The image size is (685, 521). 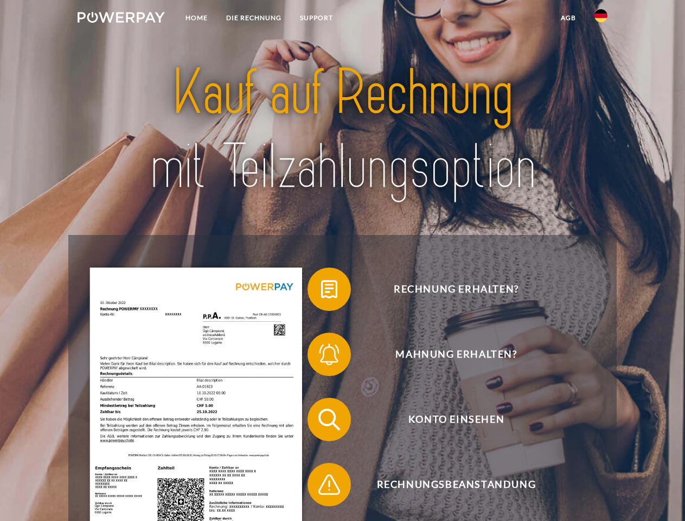 What do you see at coordinates (449, 485) in the screenshot?
I see `a: Rechnungsbeanstandung` at bounding box center [449, 485].